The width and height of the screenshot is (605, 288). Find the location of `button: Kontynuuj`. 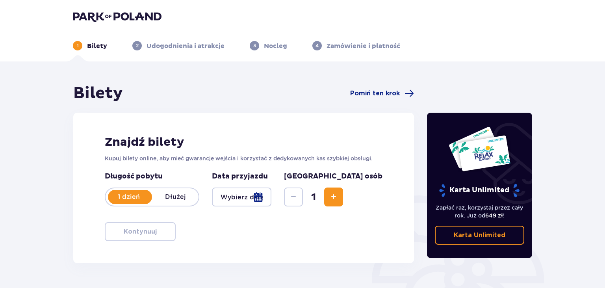

button: Kontynuuj is located at coordinates (140, 231).